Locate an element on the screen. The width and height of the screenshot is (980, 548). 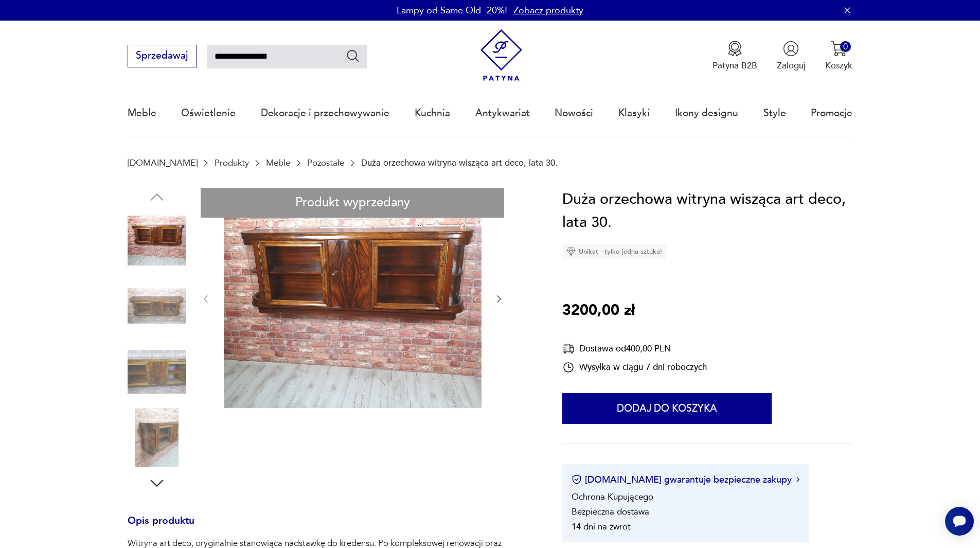
a: Pozostałe is located at coordinates (326, 163).